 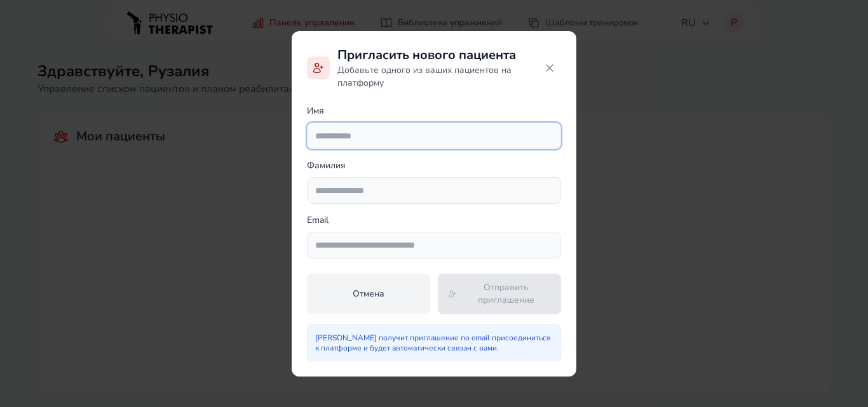 What do you see at coordinates (434, 220) in the screenshot?
I see `label: Email` at bounding box center [434, 220].